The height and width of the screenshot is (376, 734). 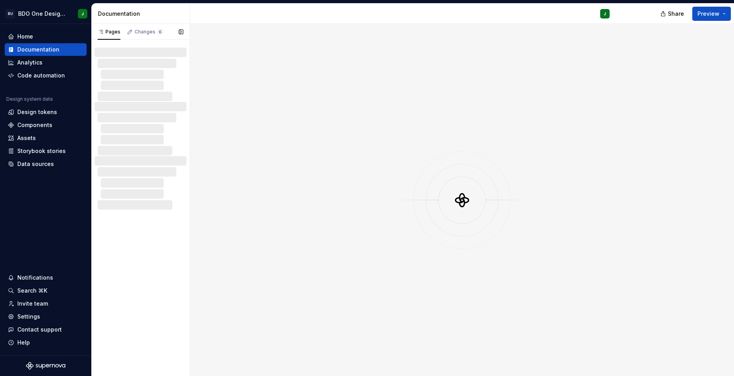 I want to click on div: BU, so click(x=10, y=14).